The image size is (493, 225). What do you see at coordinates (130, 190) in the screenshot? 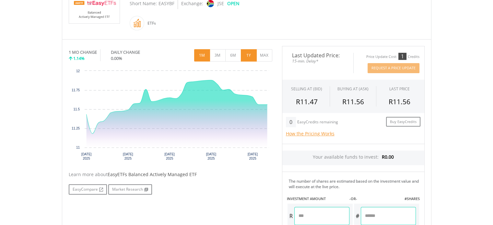
I see `a: Market Research` at bounding box center [130, 190].